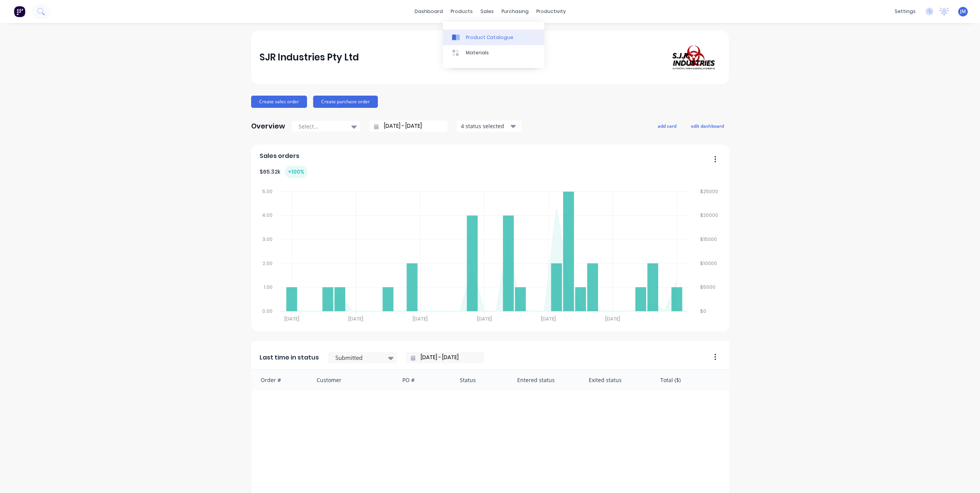 The width and height of the screenshot is (980, 493). I want to click on button: Create sales order, so click(279, 101).